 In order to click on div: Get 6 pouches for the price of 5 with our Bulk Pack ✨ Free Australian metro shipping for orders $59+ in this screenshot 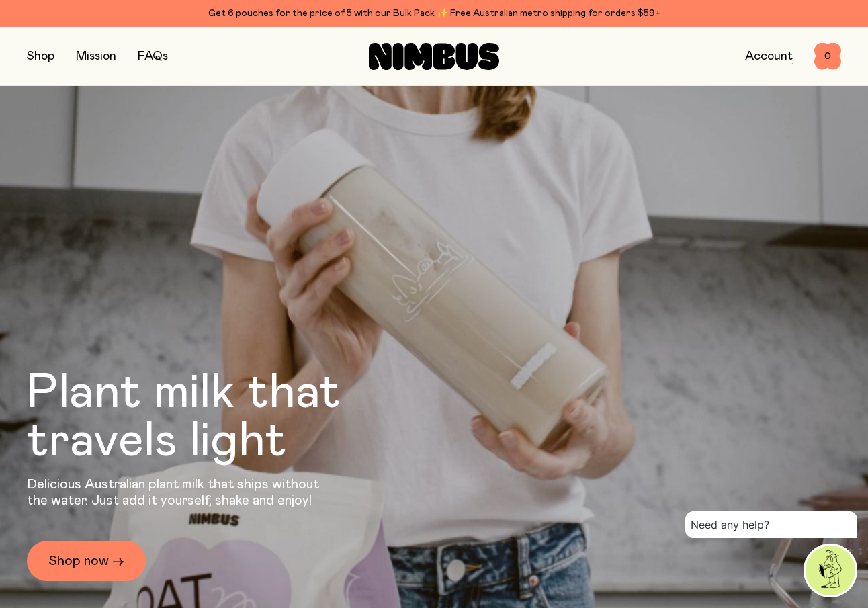, I will do `click(434, 13)`.